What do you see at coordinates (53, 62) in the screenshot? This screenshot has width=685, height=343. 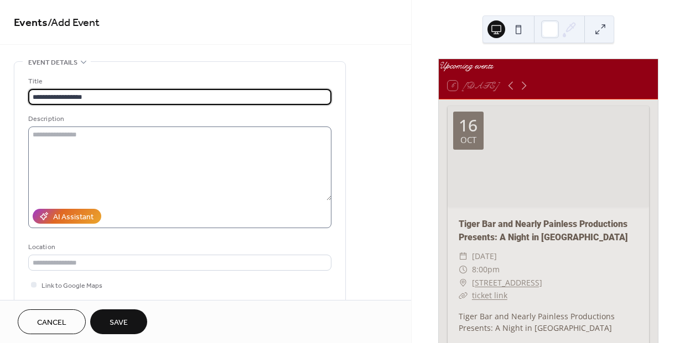 I see `span: Event details` at bounding box center [53, 62].